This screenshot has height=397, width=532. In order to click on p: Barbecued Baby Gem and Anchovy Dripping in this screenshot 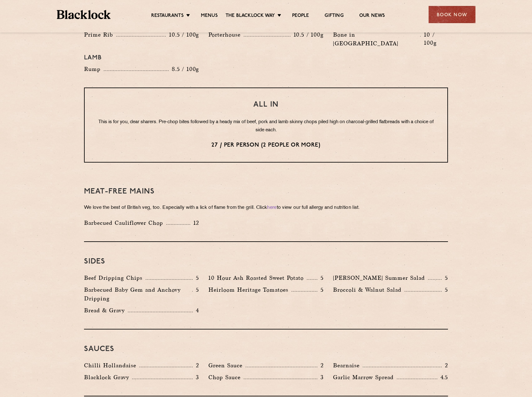, I will do `click(138, 294)`.